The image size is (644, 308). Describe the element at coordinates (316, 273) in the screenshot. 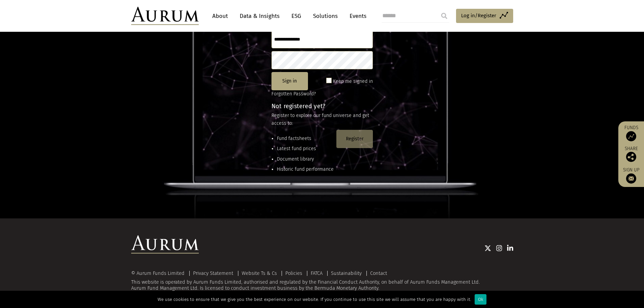

I see `a: FATCA` at that location.